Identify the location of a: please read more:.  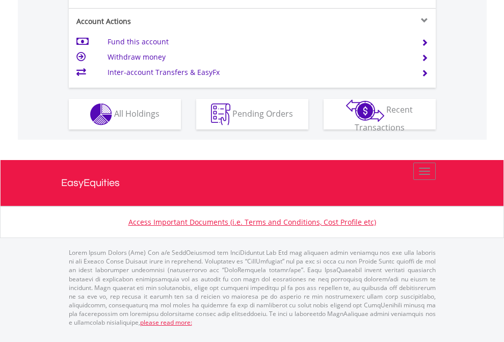
(166, 322).